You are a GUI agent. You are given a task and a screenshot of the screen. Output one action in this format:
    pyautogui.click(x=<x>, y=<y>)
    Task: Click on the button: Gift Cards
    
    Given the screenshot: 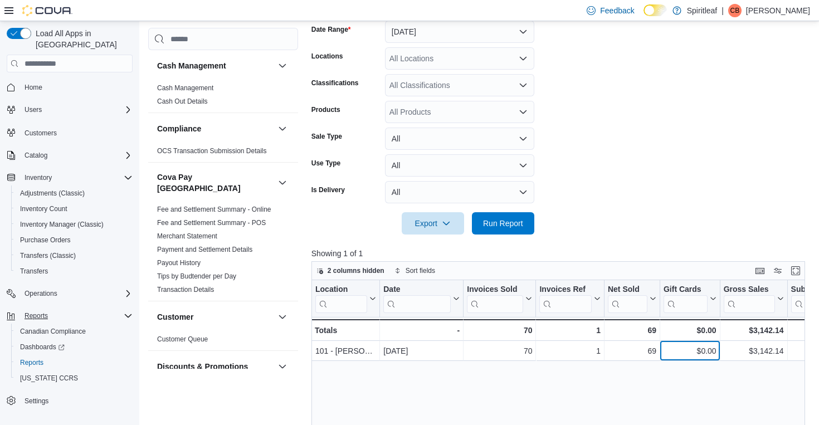 What is the action you would take?
    pyautogui.click(x=690, y=299)
    